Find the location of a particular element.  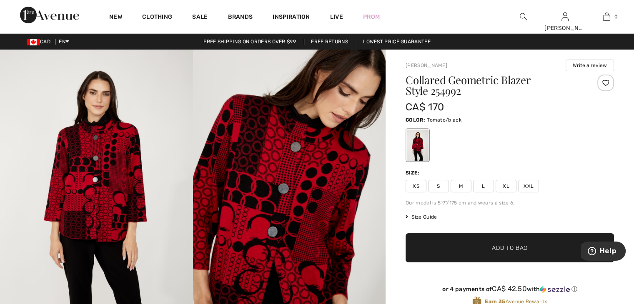

button: Write a review is located at coordinates (590, 65).